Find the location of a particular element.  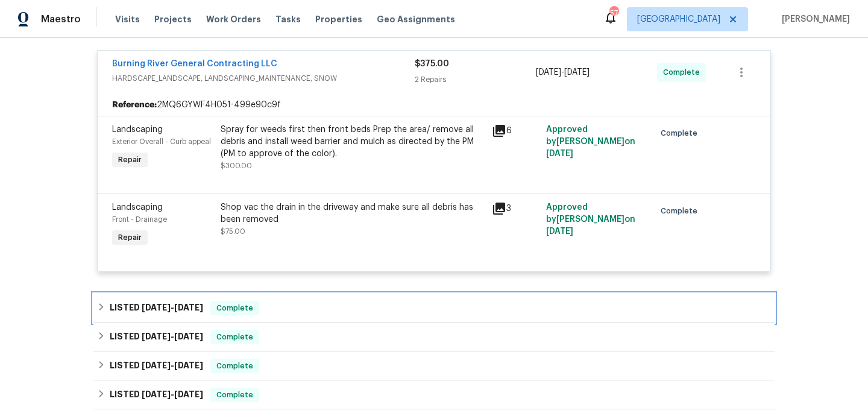

span: Projects is located at coordinates (173, 20).